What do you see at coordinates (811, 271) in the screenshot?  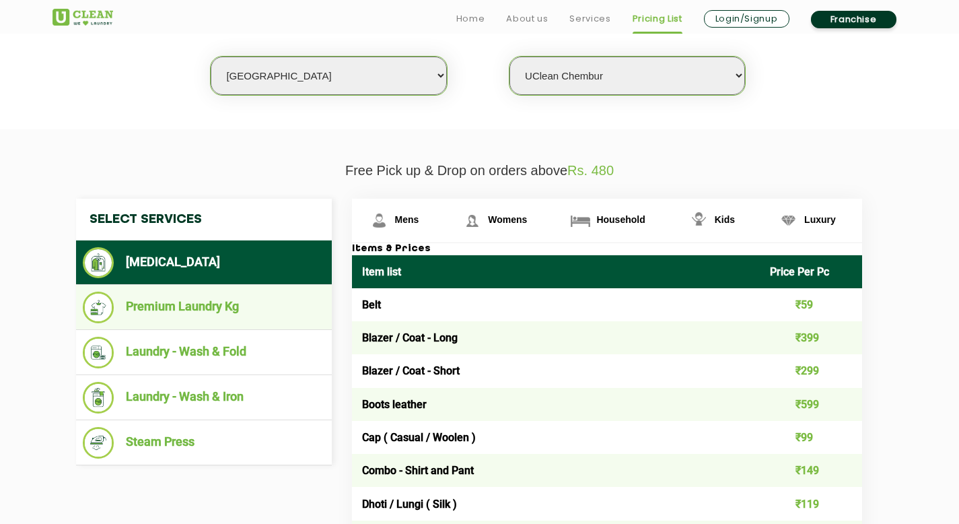 I see `th: Price Per Pc` at bounding box center [811, 271].